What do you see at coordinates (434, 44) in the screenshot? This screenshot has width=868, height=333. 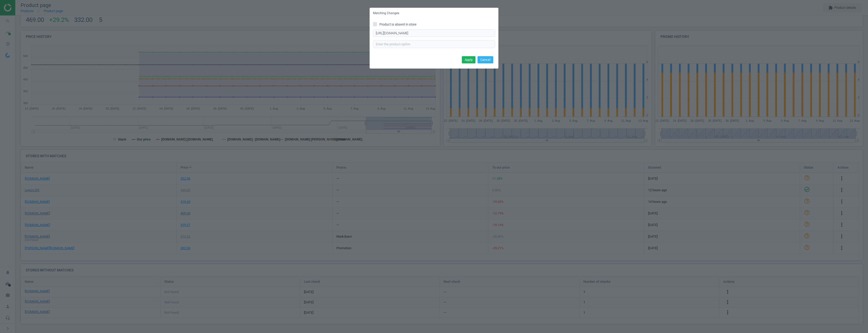 I see `input: Enter the product option` at bounding box center [434, 44].